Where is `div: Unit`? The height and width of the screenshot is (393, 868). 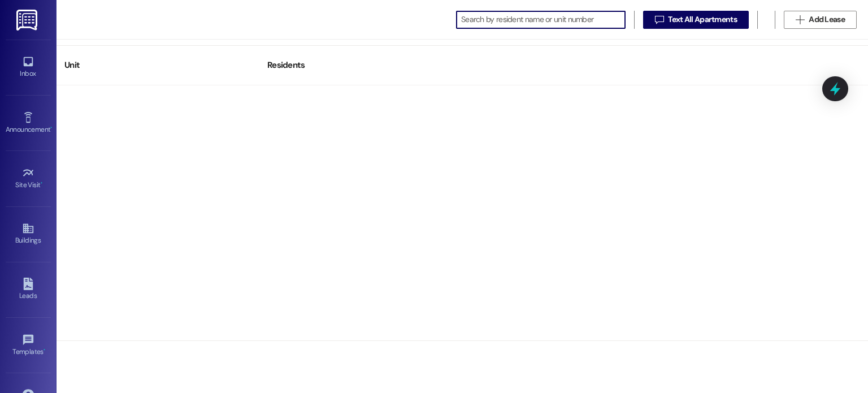 div: Unit is located at coordinates (158, 65).